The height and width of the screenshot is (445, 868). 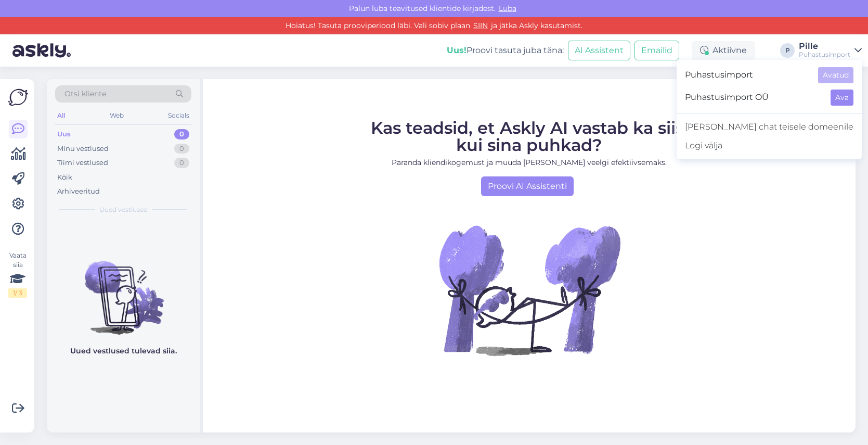 What do you see at coordinates (78, 191) in the screenshot?
I see `div: Arhiveeritud` at bounding box center [78, 191].